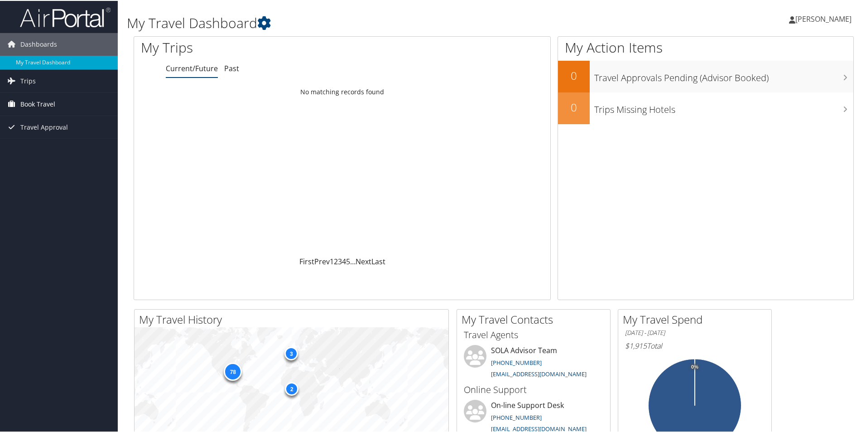  I want to click on a: 5, so click(348, 261).